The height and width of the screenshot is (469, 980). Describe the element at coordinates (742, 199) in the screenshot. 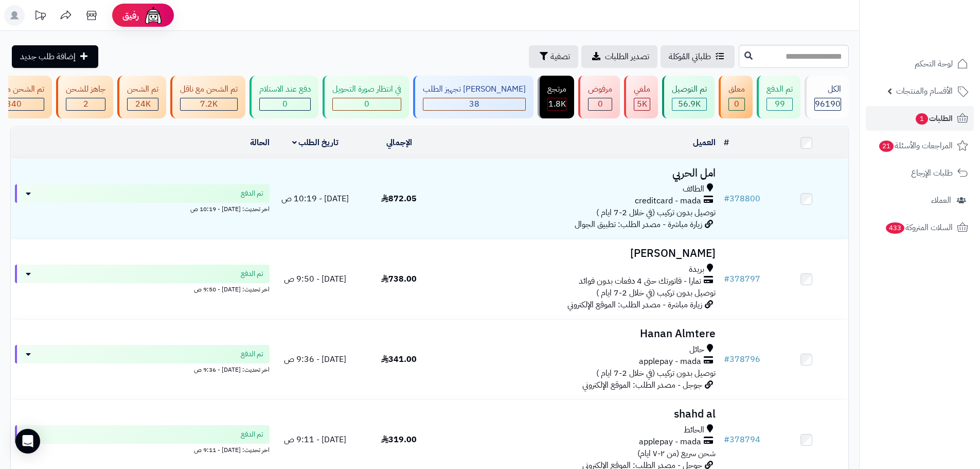

I see `a: #378800` at that location.